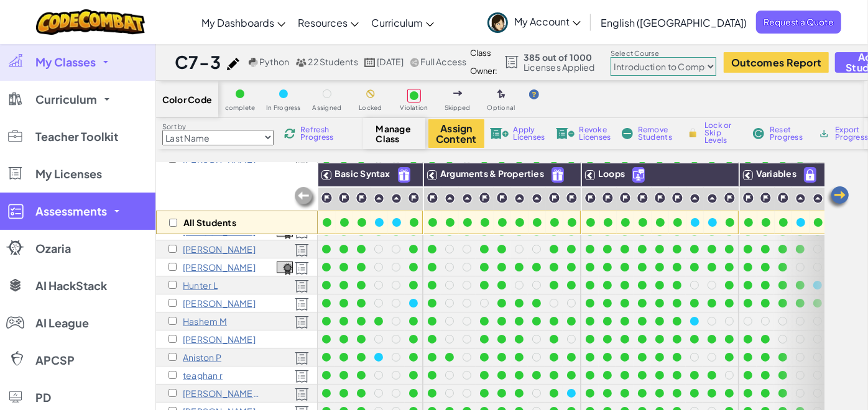  What do you see at coordinates (370, 62) in the screenshot?
I see `img: calendar.svg` at bounding box center [370, 62].